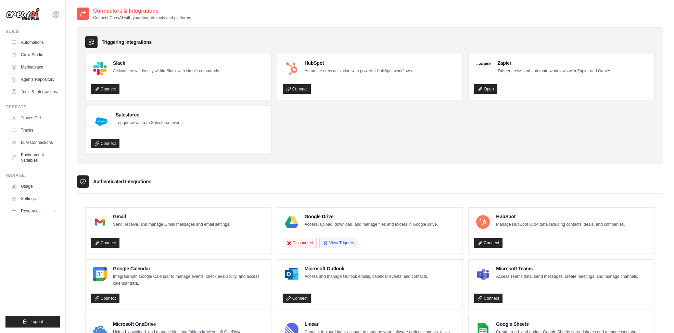  What do you see at coordinates (166, 63) in the screenshot?
I see `h4: Slack` at bounding box center [166, 63].